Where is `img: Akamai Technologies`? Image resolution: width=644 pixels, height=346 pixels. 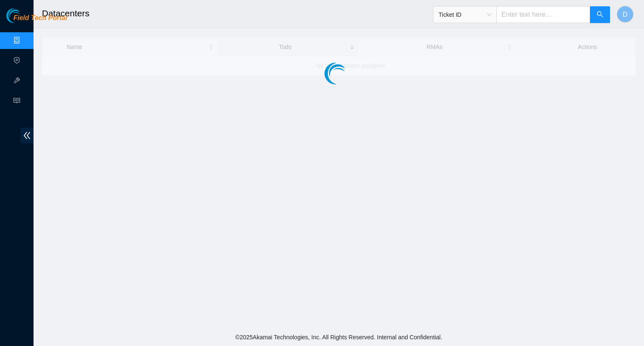 img: Akamai Technologies is located at coordinates (24, 15).